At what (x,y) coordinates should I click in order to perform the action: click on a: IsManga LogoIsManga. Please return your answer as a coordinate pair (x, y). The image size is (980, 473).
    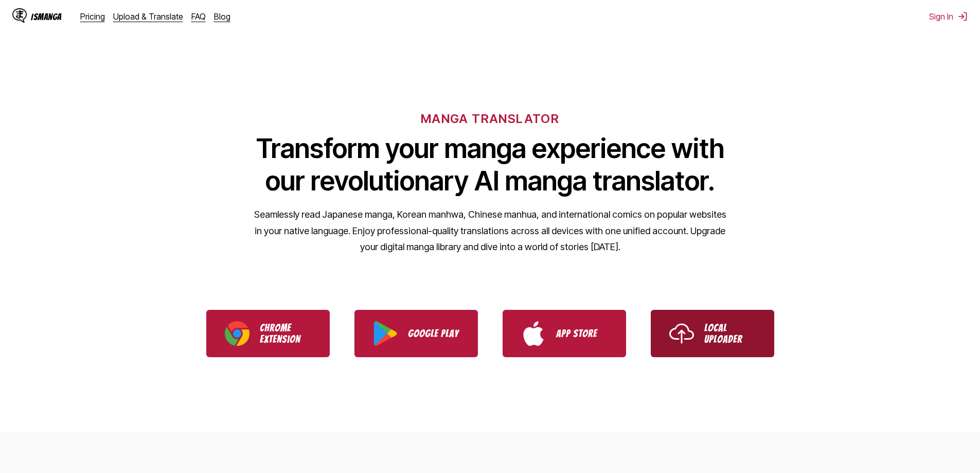
    Looking at the image, I should click on (46, 17).